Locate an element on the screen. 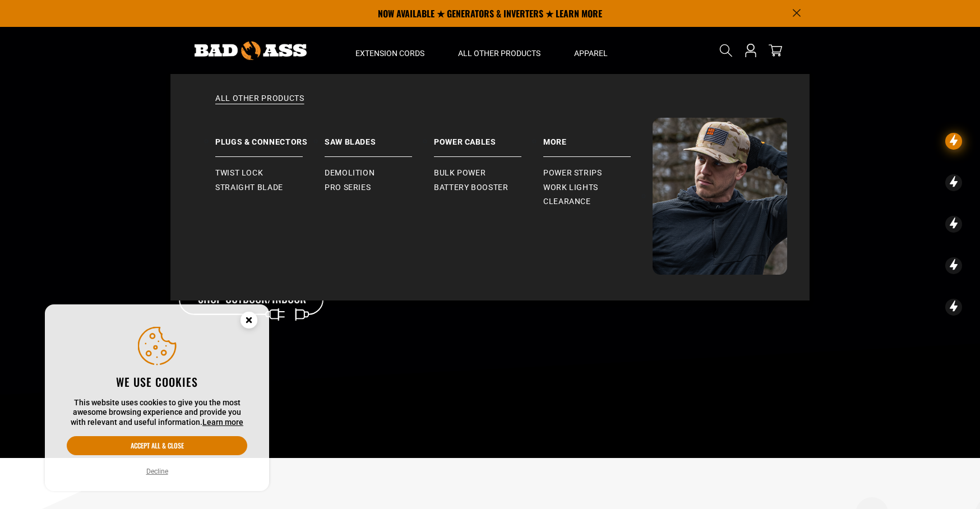 The height and width of the screenshot is (509, 980). span: Battery Booster is located at coordinates (471, 188).